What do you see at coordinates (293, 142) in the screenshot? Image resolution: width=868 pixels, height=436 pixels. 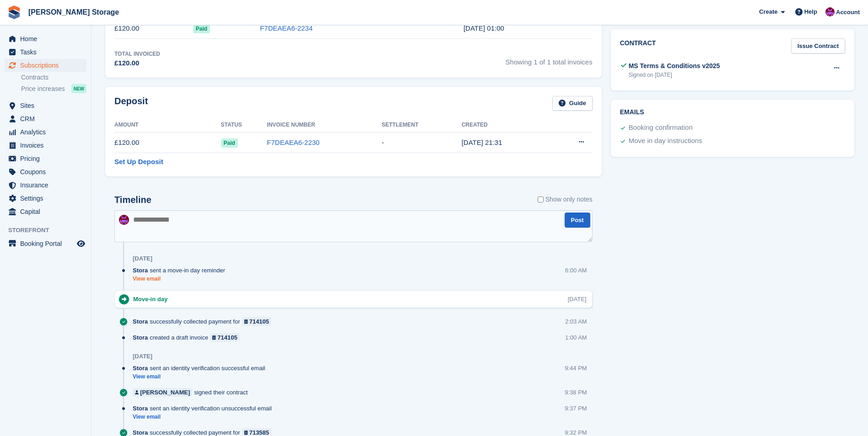 I see `a: F7DEAEA6-2230` at bounding box center [293, 142].